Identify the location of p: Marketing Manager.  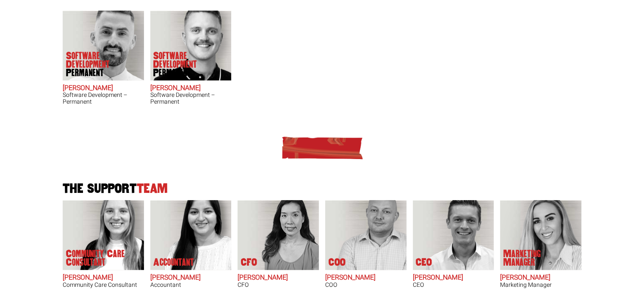
(537, 258).